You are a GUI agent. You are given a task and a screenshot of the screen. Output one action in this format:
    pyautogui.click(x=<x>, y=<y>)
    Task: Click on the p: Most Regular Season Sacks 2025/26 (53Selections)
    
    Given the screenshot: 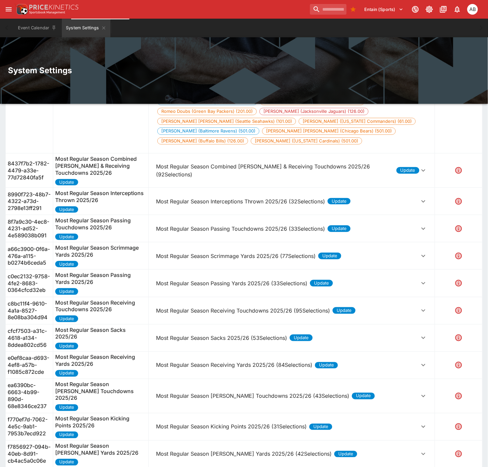 What is the action you would take?
    pyautogui.click(x=222, y=338)
    